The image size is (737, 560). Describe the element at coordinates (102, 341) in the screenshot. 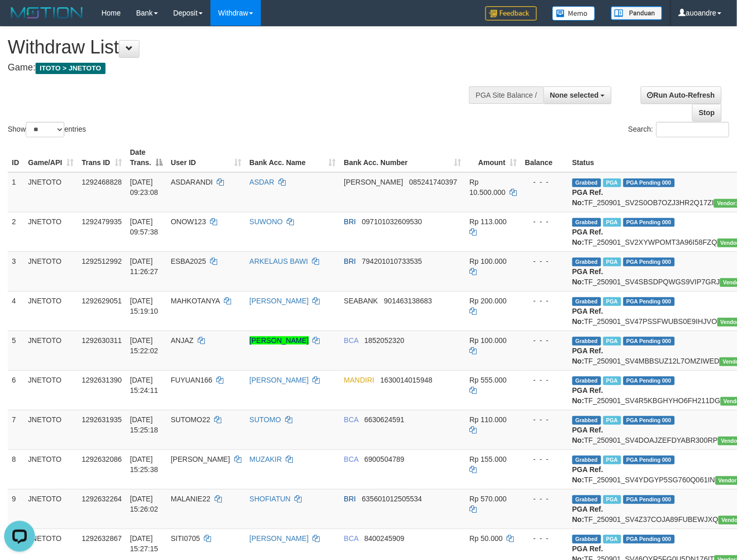

I see `span: 1292630311` at that location.